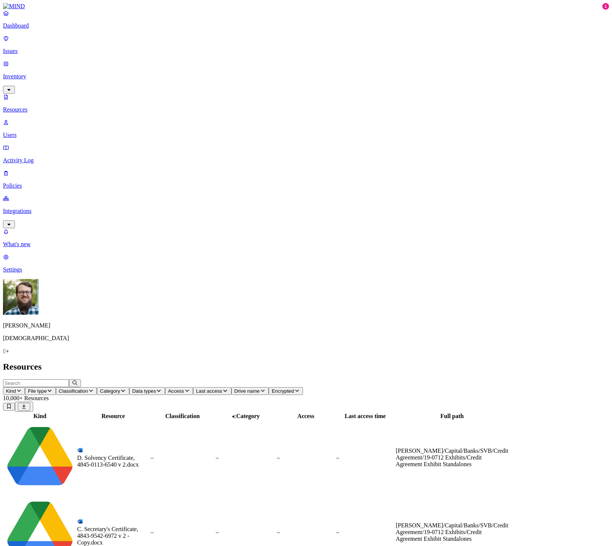  What do you see at coordinates (306, 367) in the screenshot?
I see `h2: Resources` at bounding box center [306, 367].